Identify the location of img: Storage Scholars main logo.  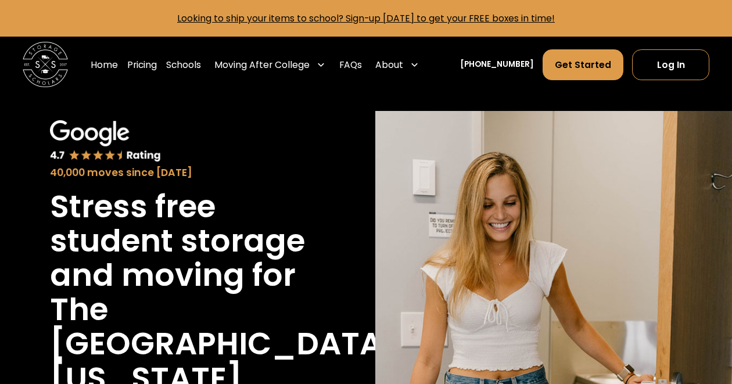
(45, 64).